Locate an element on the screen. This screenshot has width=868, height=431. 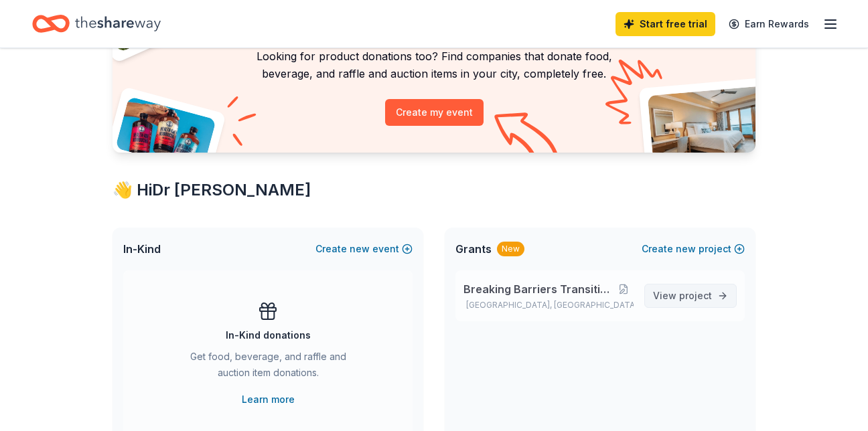
a: Start free trial is located at coordinates (665, 24).